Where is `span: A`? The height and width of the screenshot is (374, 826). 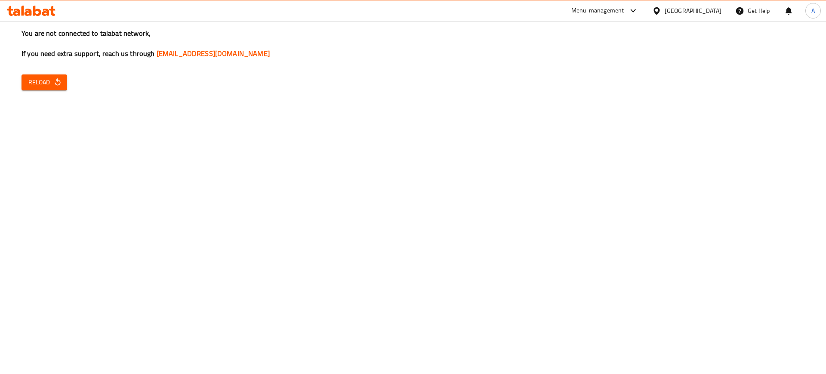 span: A is located at coordinates (813, 11).